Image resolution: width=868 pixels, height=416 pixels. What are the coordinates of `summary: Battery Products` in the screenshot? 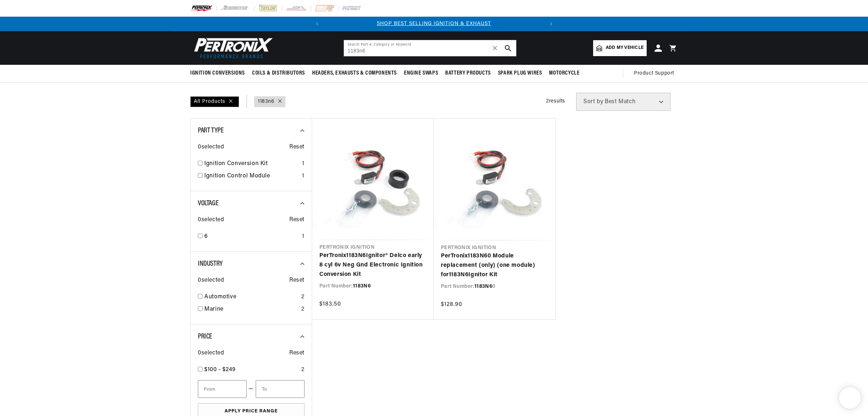 It's located at (468, 73).